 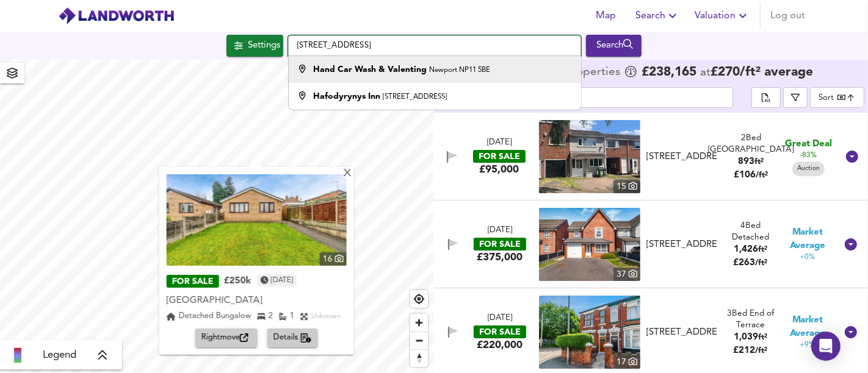 I want to click on div: Click to configure Search Settings, so click(x=254, y=45).